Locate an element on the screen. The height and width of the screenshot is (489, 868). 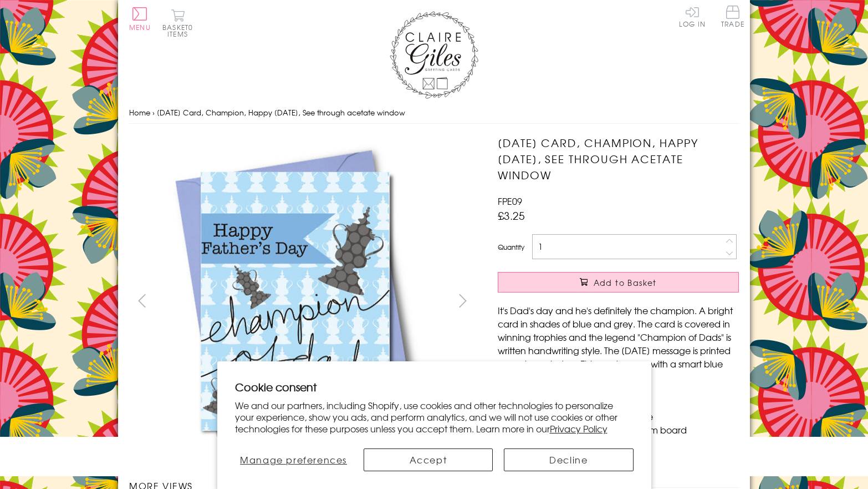
span: Trade is located at coordinates (733, 16).